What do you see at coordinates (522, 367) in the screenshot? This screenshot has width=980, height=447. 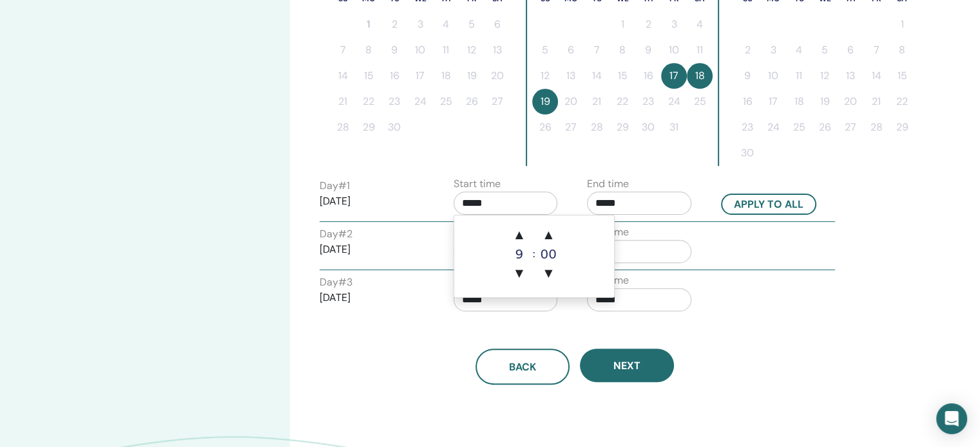 I see `span: Back` at bounding box center [522, 367].